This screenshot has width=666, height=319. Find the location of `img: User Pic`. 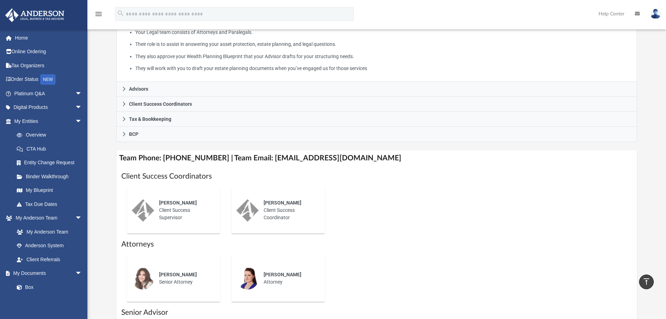

img: User Pic is located at coordinates (656, 14).